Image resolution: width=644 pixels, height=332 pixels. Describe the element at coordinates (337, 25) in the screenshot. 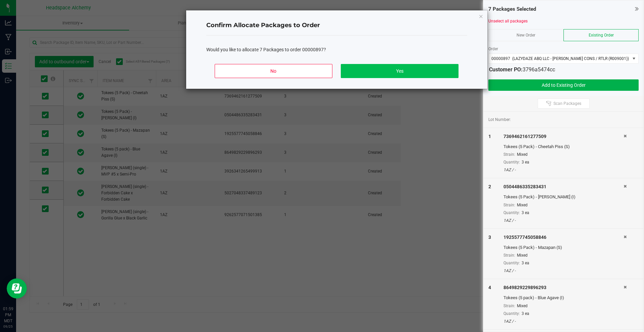

I see `h4: Confirm Allocate Packages to Order` at that location.